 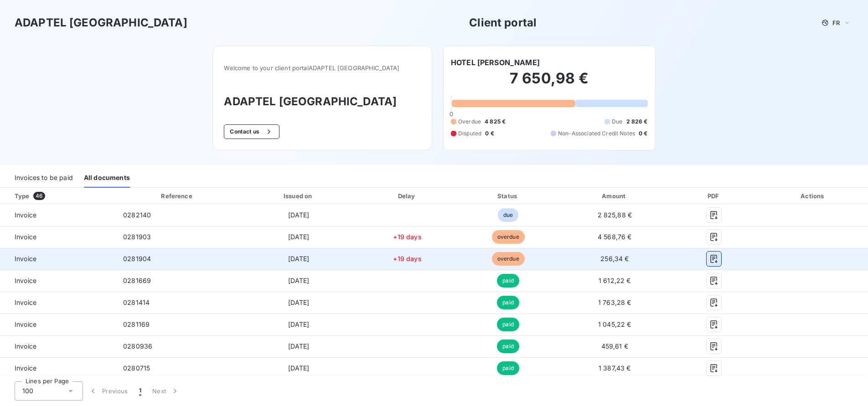 What do you see at coordinates (39, 196) in the screenshot?
I see `span: 46` at bounding box center [39, 196].